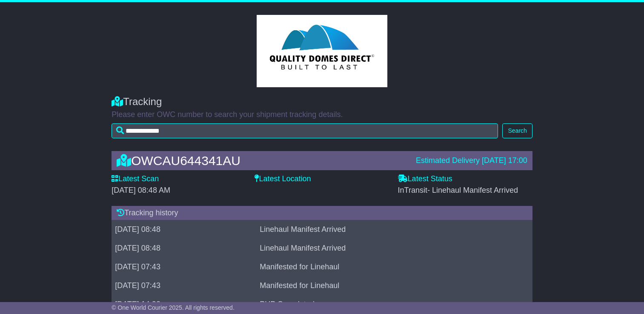  Describe the element at coordinates (322, 213) in the screenshot. I see `div: Tracking history` at that location.